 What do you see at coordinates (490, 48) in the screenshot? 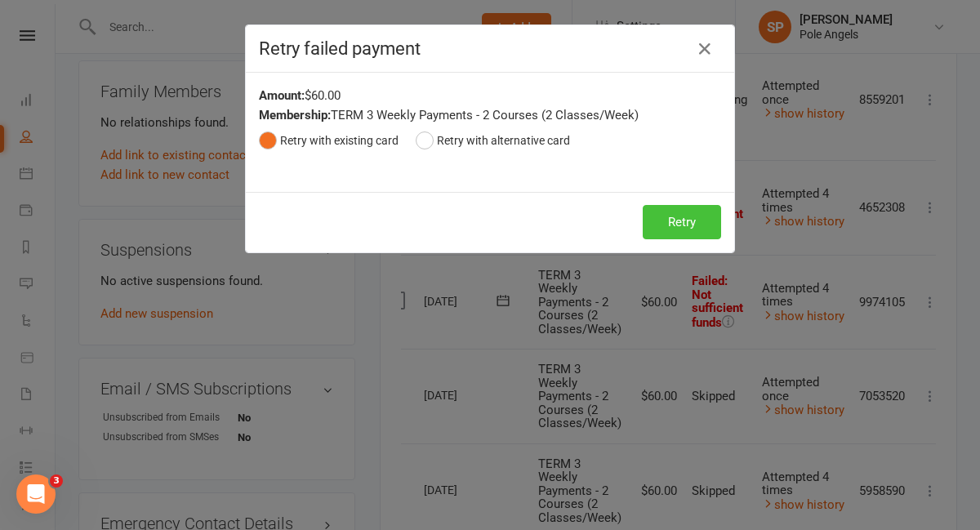
I see `h4: Retry failed payment` at bounding box center [490, 48].